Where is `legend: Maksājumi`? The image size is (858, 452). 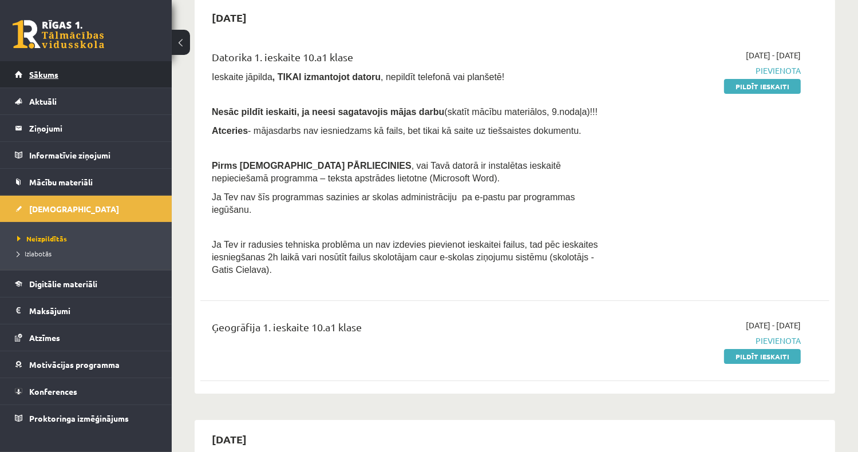 legend: Maksājumi is located at coordinates (93, 311).